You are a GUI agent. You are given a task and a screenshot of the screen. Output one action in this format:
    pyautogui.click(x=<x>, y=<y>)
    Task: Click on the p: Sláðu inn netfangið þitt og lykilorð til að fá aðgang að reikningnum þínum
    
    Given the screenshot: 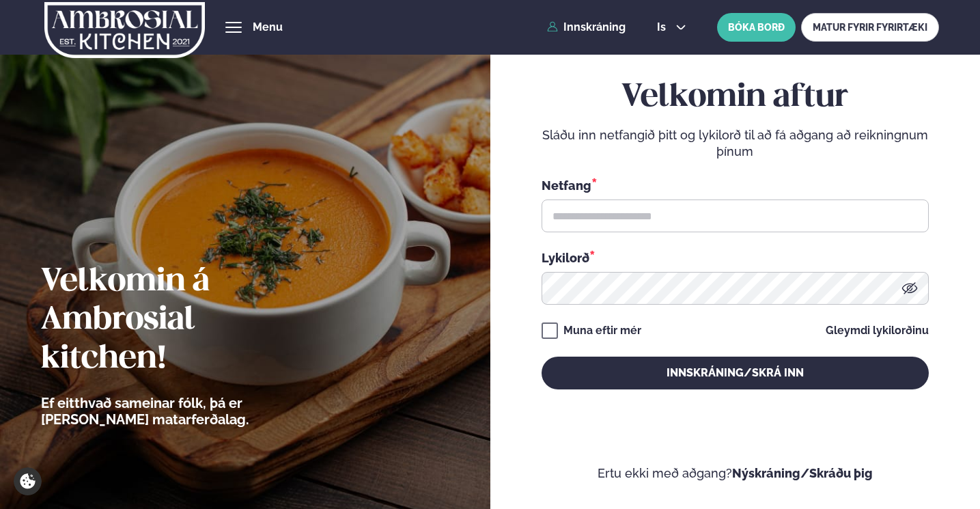 What is the action you would take?
    pyautogui.click(x=735, y=143)
    